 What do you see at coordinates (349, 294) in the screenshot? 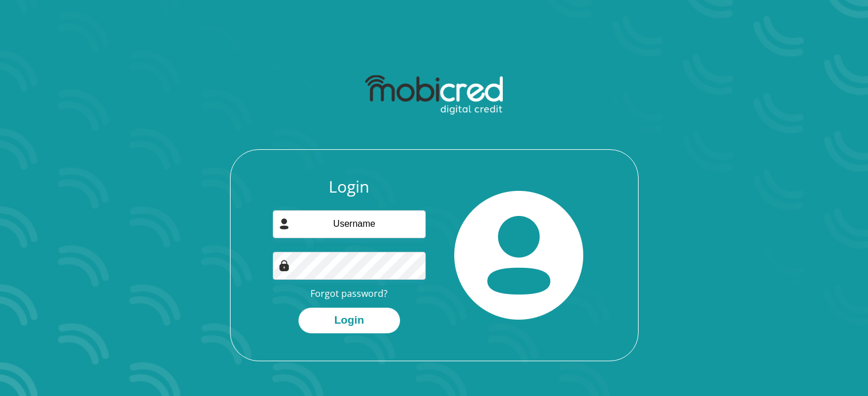
I see `a: Forgot password?` at bounding box center [349, 294].